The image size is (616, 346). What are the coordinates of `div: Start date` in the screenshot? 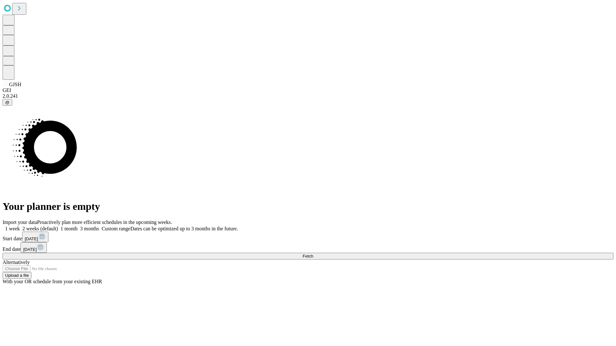 It's located at (308, 237).